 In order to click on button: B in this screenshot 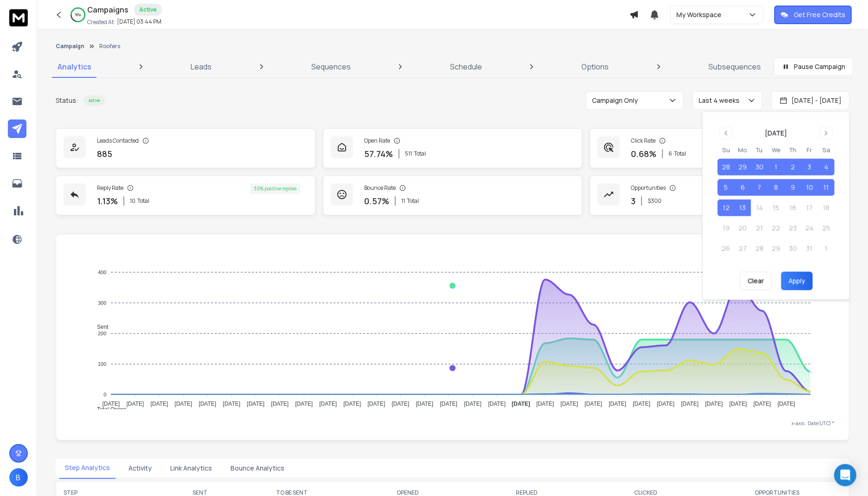, I will do `click(18, 478)`.